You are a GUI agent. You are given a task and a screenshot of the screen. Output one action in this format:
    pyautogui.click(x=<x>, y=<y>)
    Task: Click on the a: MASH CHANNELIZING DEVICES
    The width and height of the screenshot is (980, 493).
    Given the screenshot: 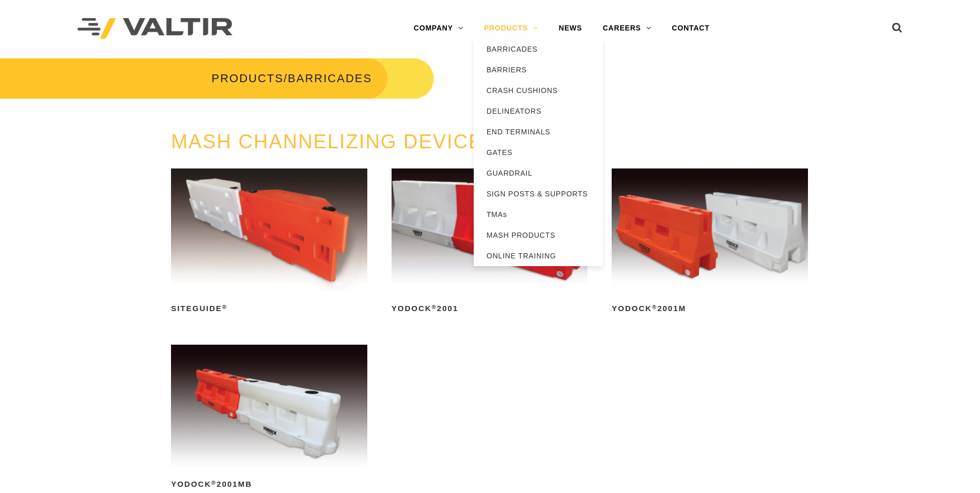 What is the action you would take?
    pyautogui.click(x=334, y=142)
    